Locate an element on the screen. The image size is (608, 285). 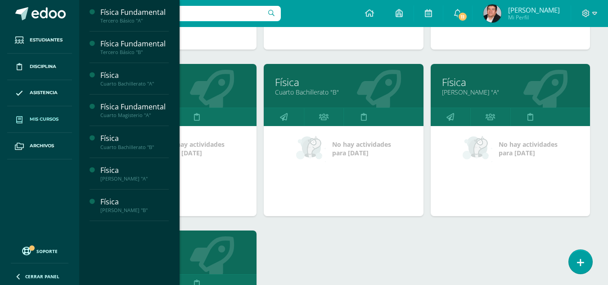
a: Física FundamentalTercero Básico "B" is located at coordinates (135, 47).